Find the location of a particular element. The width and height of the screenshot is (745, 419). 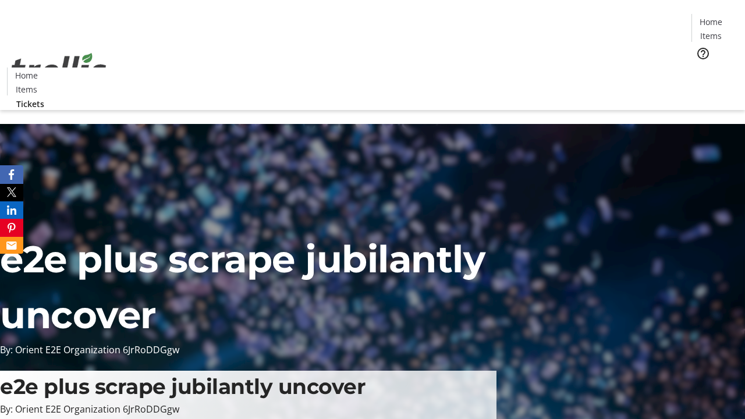

img: Orient E2E Organization 6JrRoDDGgw's Logo is located at coordinates (59, 69).